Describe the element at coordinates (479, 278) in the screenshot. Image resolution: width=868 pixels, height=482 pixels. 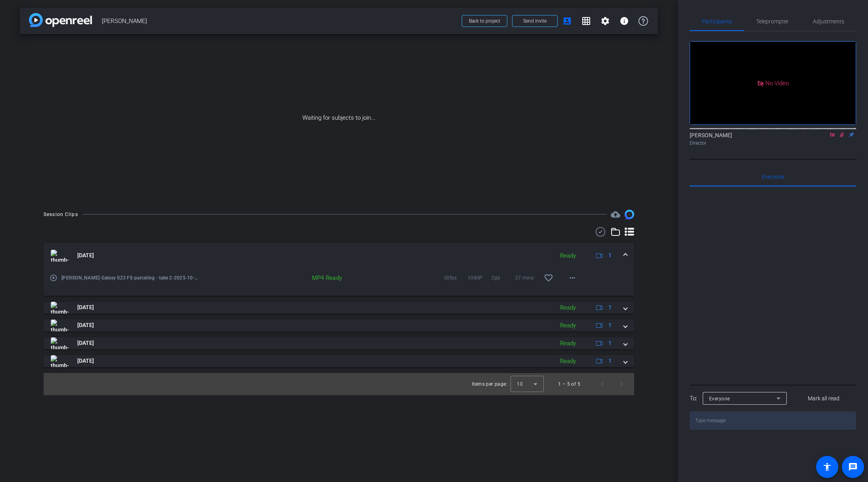
I see `span: 1080P` at that location.